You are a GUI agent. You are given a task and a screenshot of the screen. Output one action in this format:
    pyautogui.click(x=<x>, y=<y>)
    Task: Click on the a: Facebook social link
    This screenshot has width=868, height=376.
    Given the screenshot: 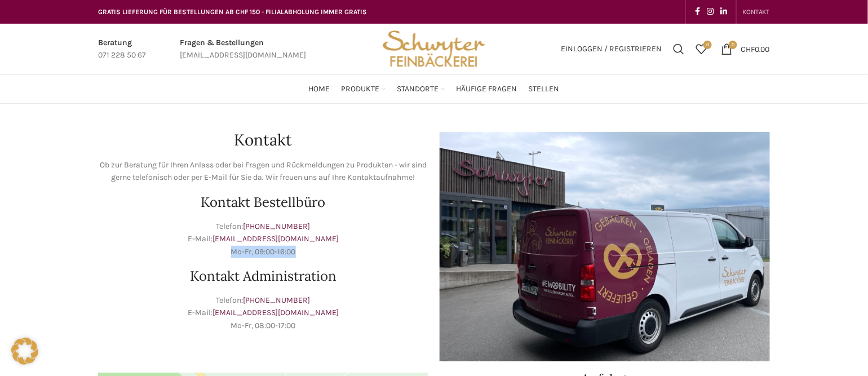 What is the action you would take?
    pyautogui.click(x=697, y=12)
    